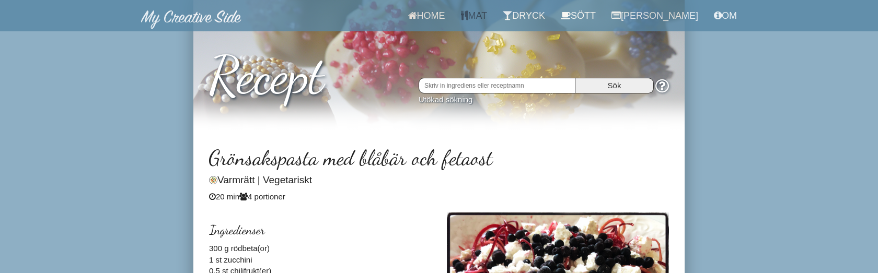 This screenshot has height=273, width=878. I want to click on h4: Varmrätt | Vegetariskt, so click(439, 180).